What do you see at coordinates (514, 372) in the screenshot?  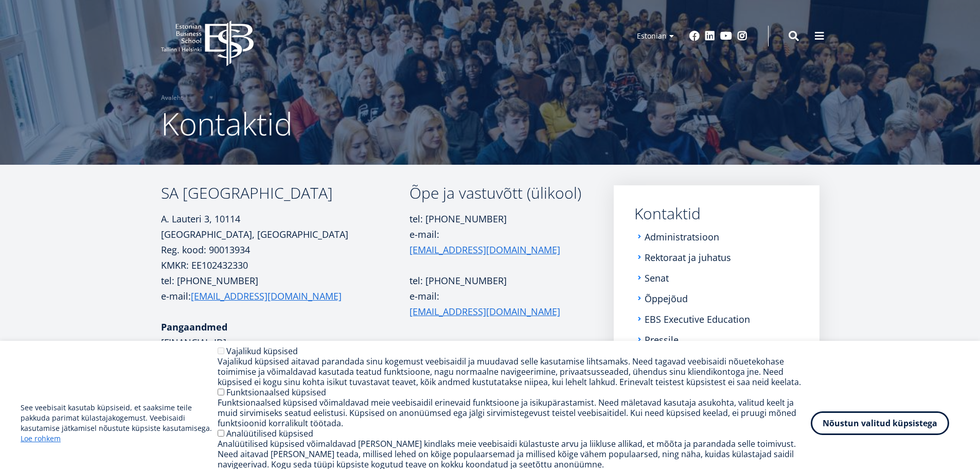 I see `div: Vajalikud küpsised aitavad parandada sinu kogemust veebisaidil ja muudavad selle kasutamise lihts...` at bounding box center [514, 372].